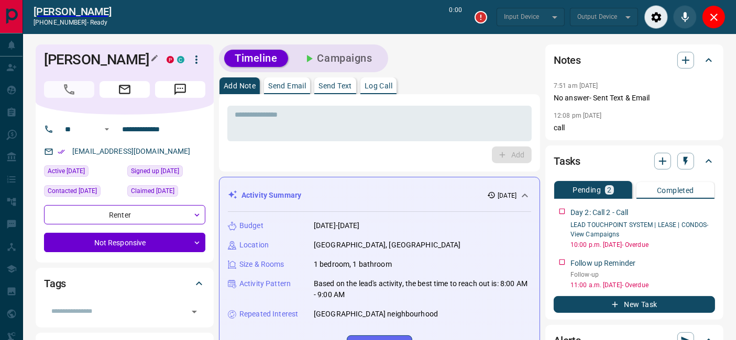 This screenshot has width=736, height=340. What do you see at coordinates (254, 245) in the screenshot?
I see `p: Location` at bounding box center [254, 245].